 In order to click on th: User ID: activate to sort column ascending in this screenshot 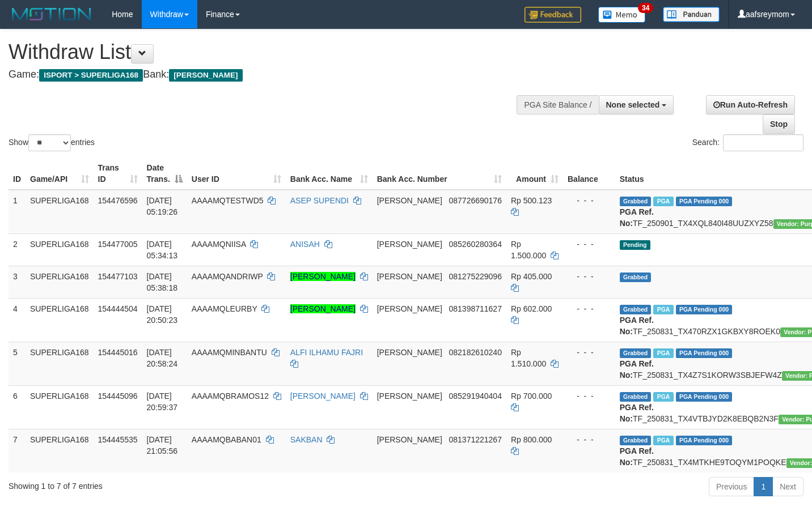, I will do `click(237, 174)`.